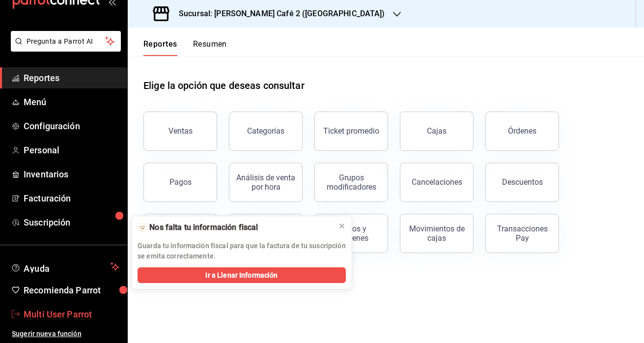 The width and height of the screenshot is (644, 343). What do you see at coordinates (210, 47) in the screenshot?
I see `button: Resumen` at bounding box center [210, 47].